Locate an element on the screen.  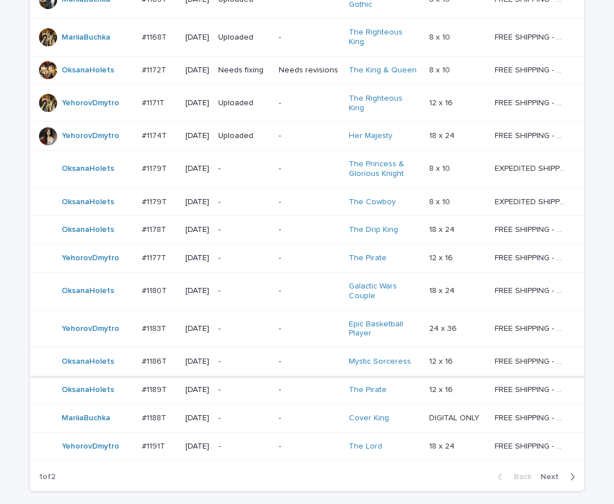
p: #1171T is located at coordinates (154, 102).